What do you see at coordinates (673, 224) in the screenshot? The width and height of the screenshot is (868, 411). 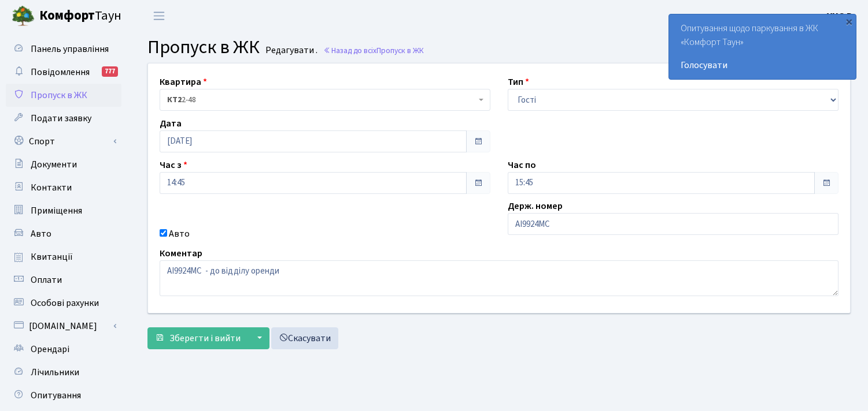 I see `input: AA0001AA` at bounding box center [673, 224].